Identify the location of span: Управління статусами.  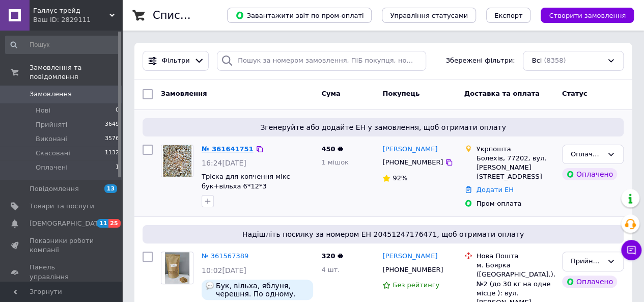
(429, 15).